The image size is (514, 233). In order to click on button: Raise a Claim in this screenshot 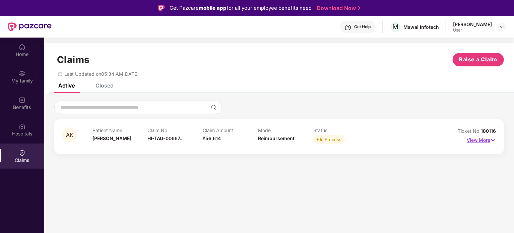, I will do `click(479, 60)`.